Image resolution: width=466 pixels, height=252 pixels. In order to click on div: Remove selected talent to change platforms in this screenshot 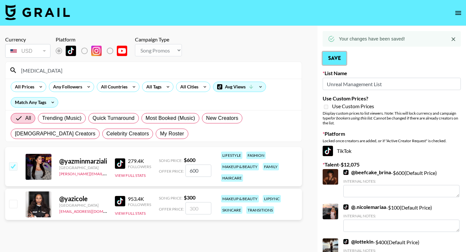, I will do `click(94, 51)`.